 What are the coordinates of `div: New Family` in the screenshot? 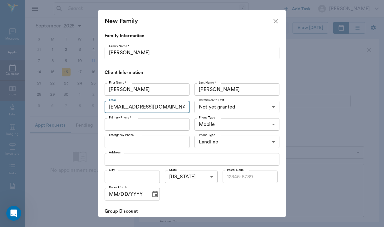 It's located at (188, 21).